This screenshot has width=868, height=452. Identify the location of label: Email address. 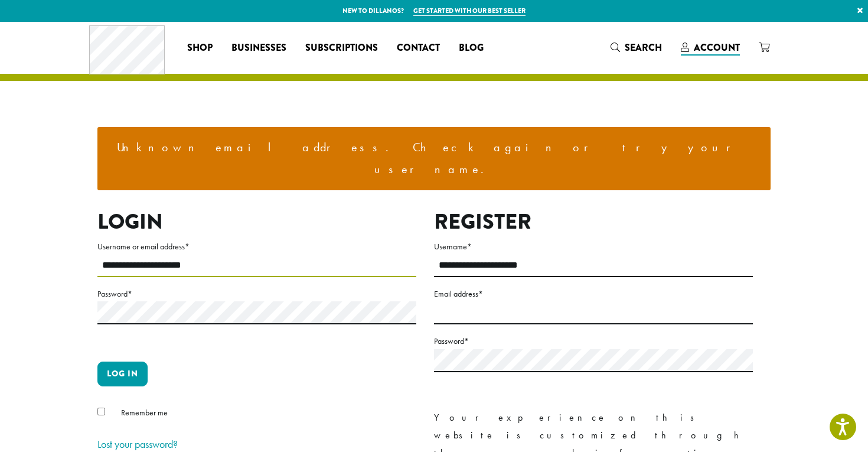
(593, 294).